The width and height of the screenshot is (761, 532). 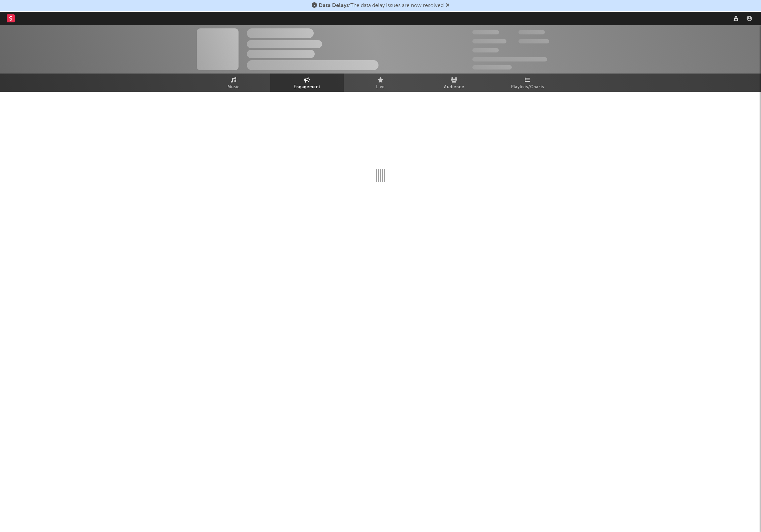 What do you see at coordinates (489, 41) in the screenshot?
I see `span: 50,000,000` at bounding box center [489, 41].